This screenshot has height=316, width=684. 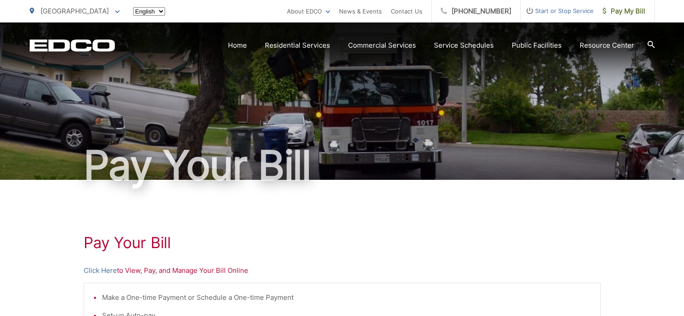 I want to click on li: Make a One-time Payment or Schedule a One-time Payment, so click(x=347, y=298).